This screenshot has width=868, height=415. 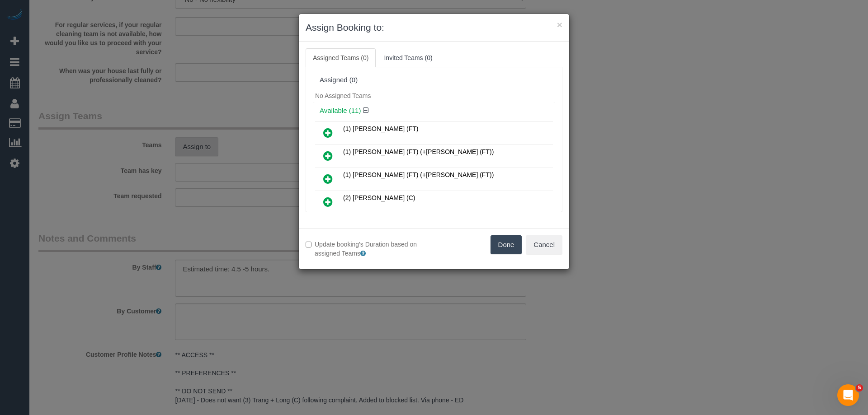 I want to click on h3: Assign Booking to:, so click(x=434, y=27).